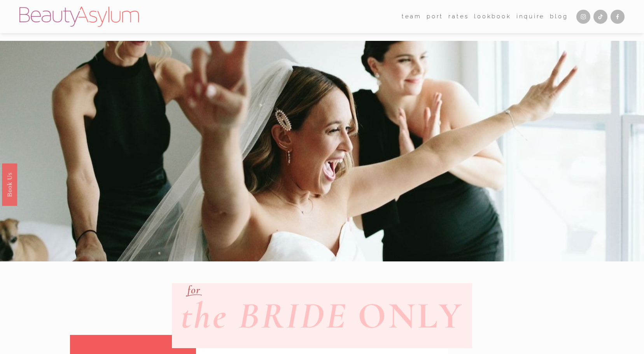  What do you see at coordinates (435, 17) in the screenshot?
I see `a: port` at bounding box center [435, 17].